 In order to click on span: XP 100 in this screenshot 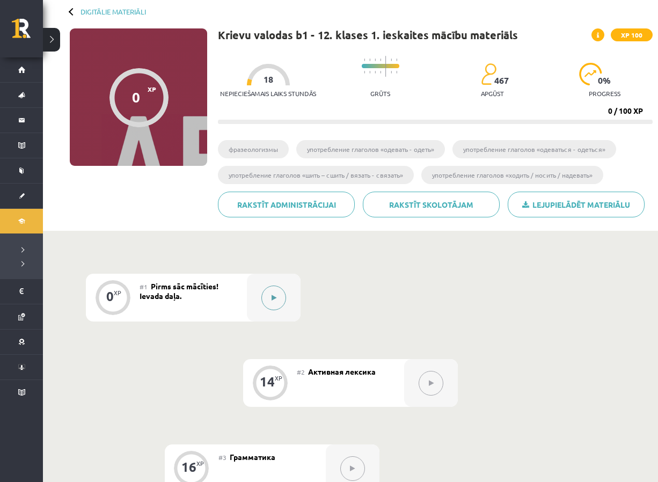, I will do `click(631, 35)`.